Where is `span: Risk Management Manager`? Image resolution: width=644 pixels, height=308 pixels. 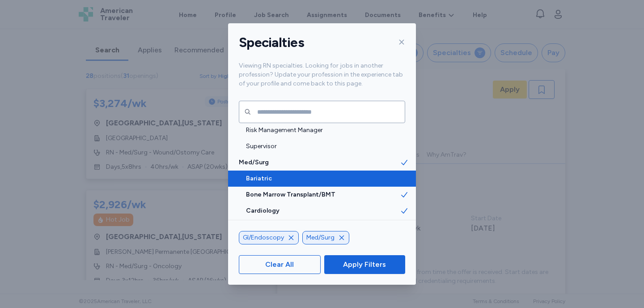 span: Risk Management Manager is located at coordinates (323, 130).